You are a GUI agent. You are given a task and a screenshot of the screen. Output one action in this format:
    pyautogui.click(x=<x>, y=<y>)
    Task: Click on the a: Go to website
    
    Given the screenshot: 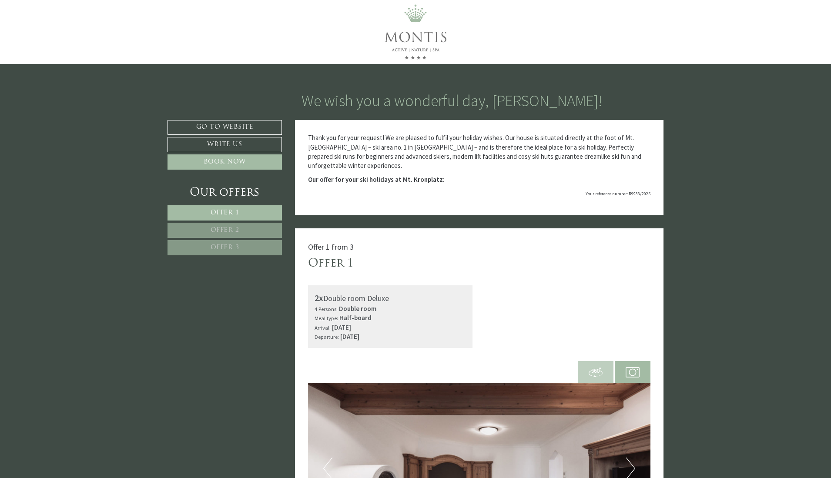 What is the action you would take?
    pyautogui.click(x=225, y=128)
    